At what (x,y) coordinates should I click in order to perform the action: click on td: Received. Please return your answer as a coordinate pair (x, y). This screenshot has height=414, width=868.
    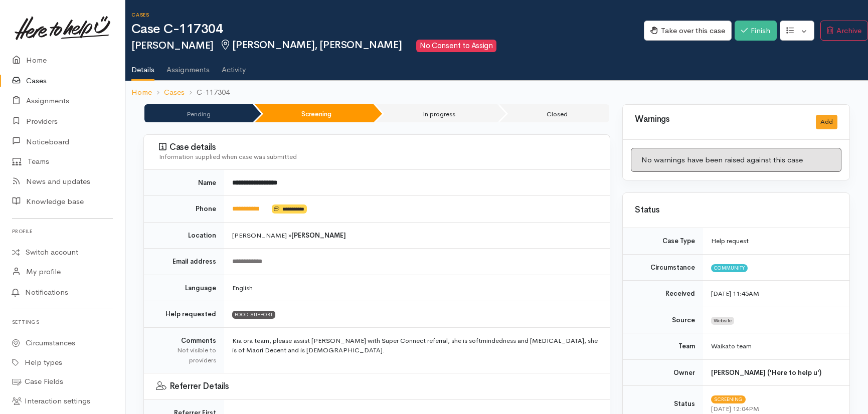
    Looking at the image, I should click on (663, 294).